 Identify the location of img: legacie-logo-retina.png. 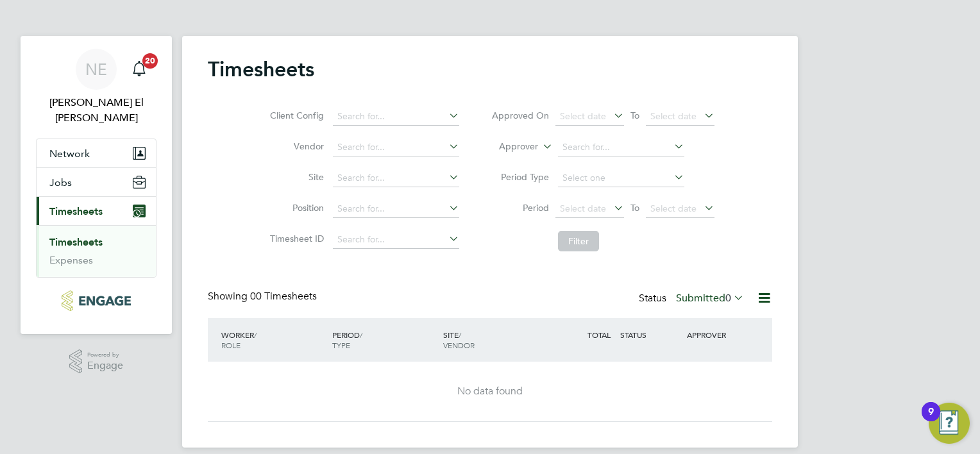
(95, 301).